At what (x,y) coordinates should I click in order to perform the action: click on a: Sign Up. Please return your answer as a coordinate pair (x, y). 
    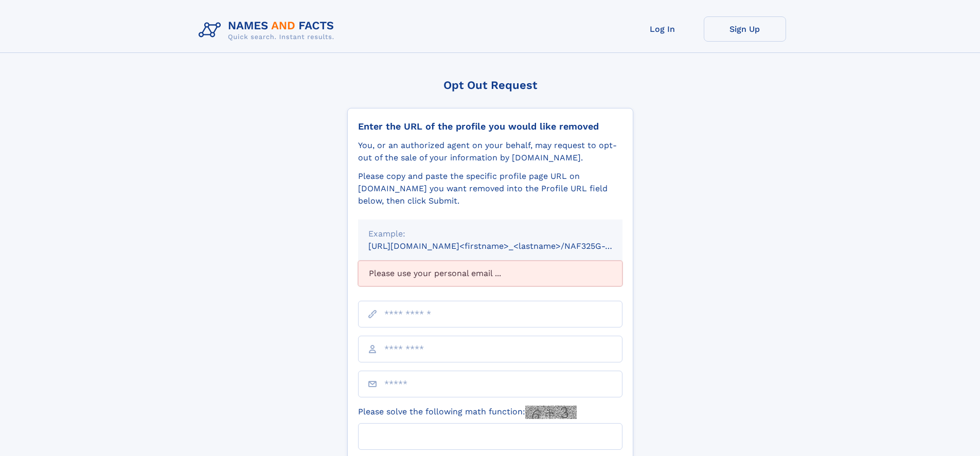
    Looking at the image, I should click on (745, 29).